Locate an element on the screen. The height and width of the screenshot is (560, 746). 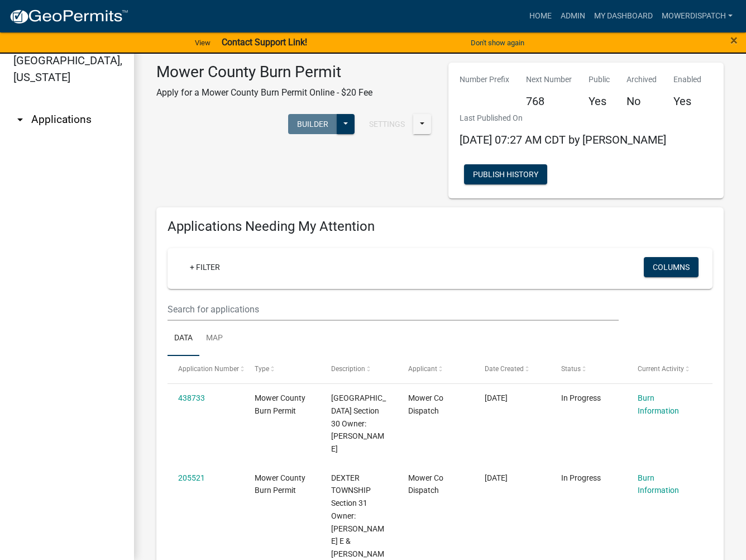
a: 205521 is located at coordinates (192, 477).